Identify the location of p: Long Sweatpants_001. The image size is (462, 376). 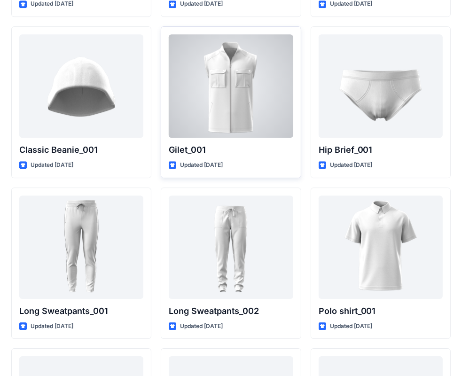
(81, 311).